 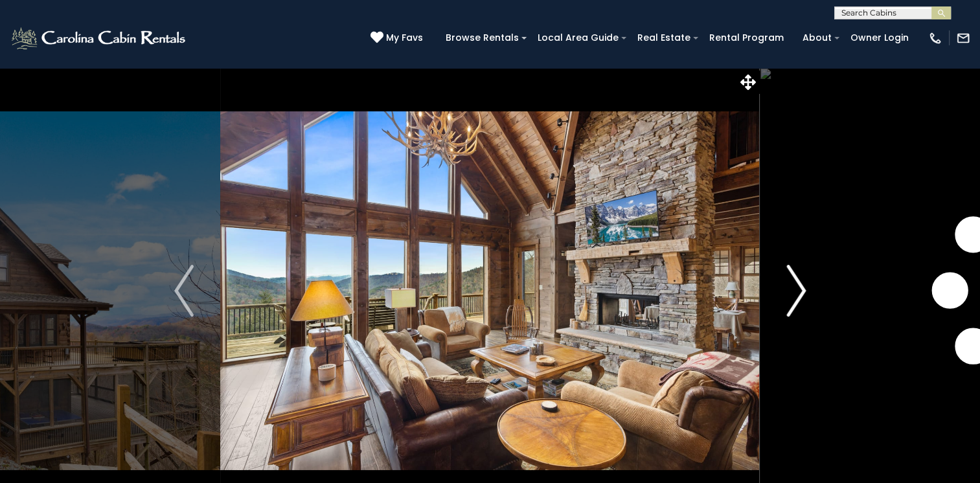 What do you see at coordinates (404, 37) in the screenshot?
I see `span: My Favs` at bounding box center [404, 37].